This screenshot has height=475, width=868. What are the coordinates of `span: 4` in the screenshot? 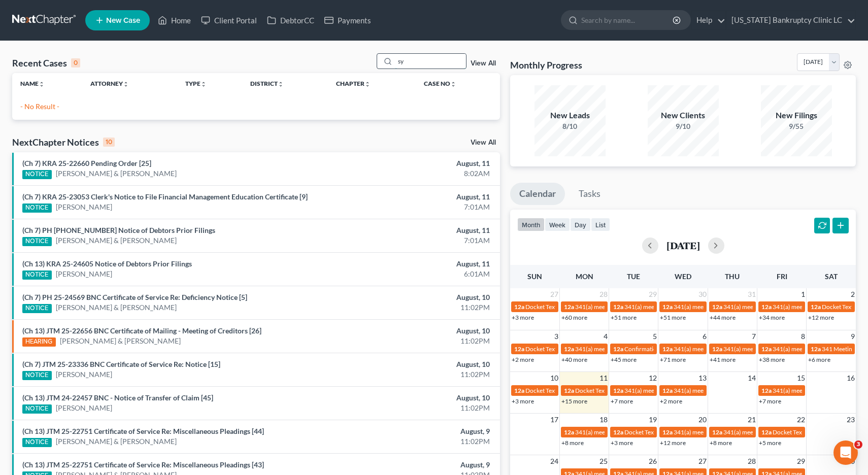 It's located at (606, 336).